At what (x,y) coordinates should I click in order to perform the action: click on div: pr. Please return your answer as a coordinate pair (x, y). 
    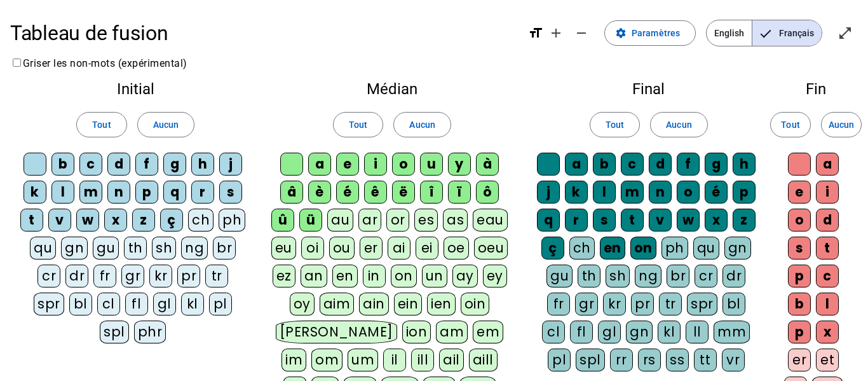
    Looking at the image, I should click on (643, 304).